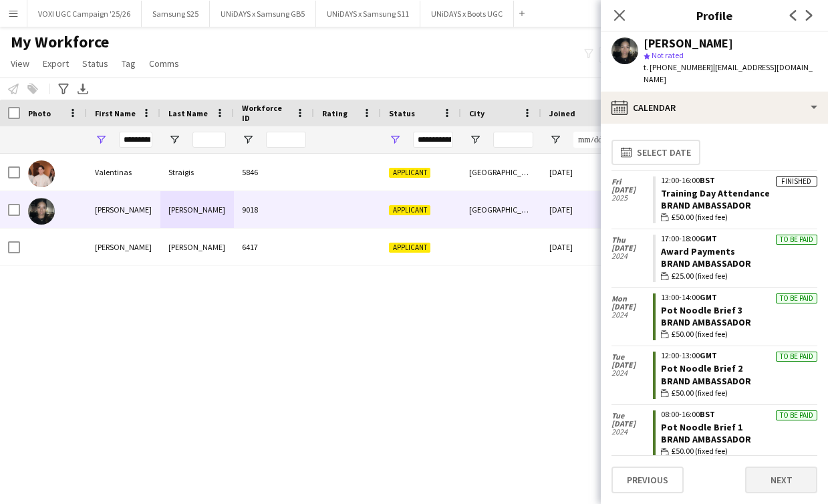 This screenshot has height=504, width=828. Describe the element at coordinates (632, 54) in the screenshot. I see `button: Everyone9,755` at that location.